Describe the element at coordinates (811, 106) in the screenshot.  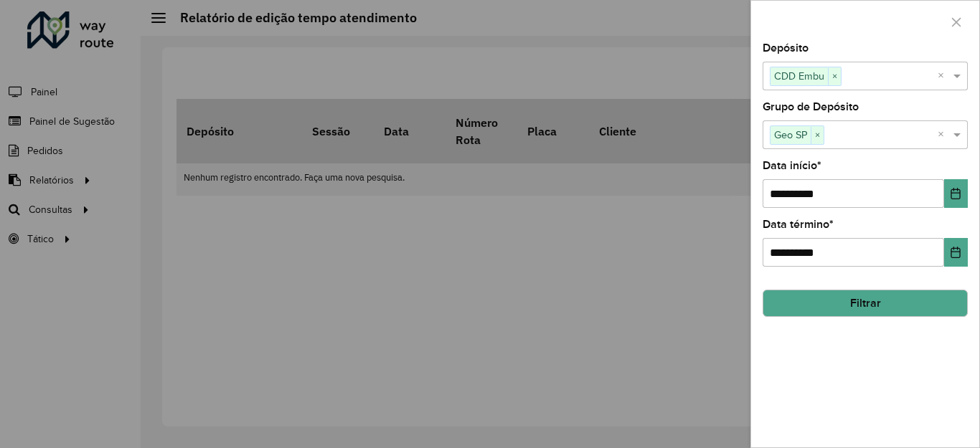
I see `label: Grupo de Depósito` at that location.